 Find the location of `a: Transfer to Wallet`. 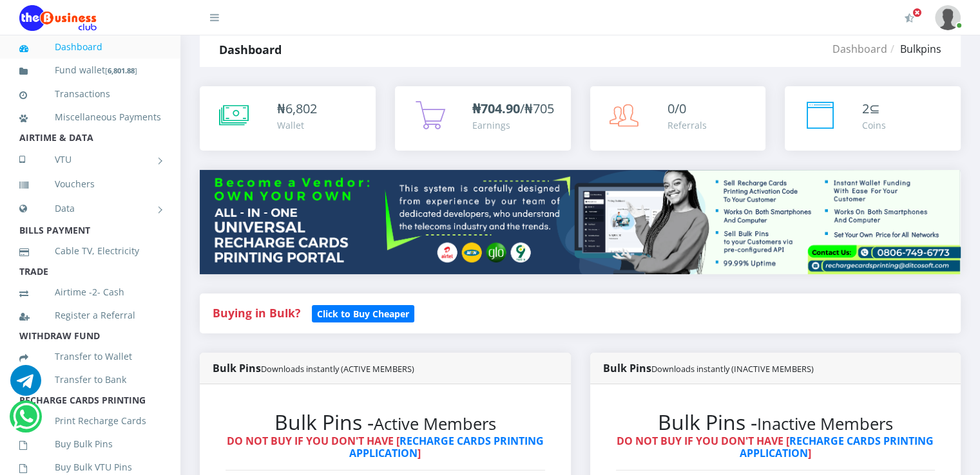

a: Transfer to Wallet is located at coordinates (91, 357).